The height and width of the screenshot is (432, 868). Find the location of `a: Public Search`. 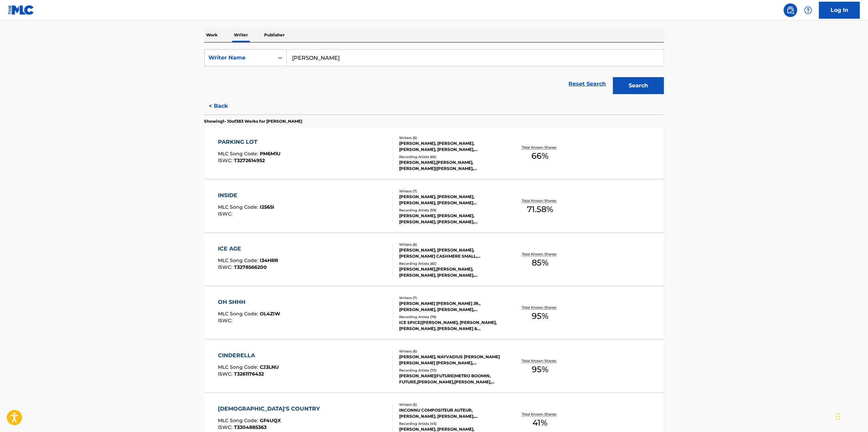

a: Public Search is located at coordinates (790, 10).